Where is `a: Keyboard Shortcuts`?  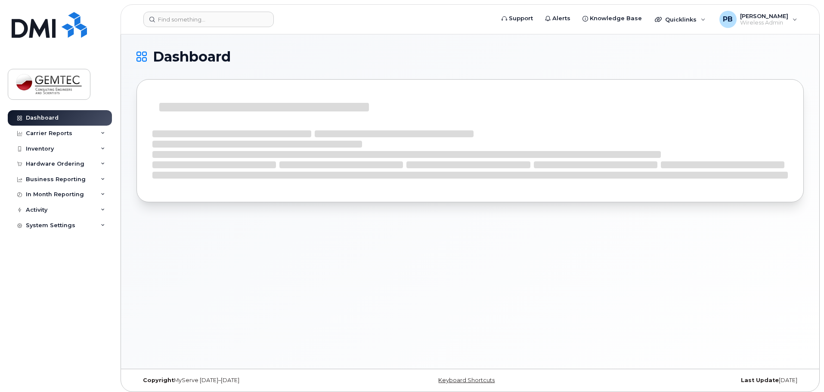
a: Keyboard Shortcuts is located at coordinates (466, 380).